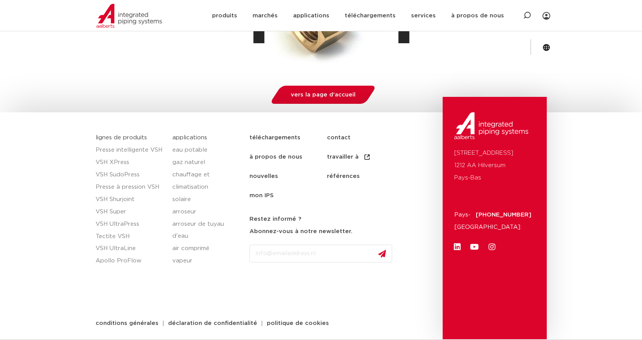 This screenshot has height=340, width=642. Describe the element at coordinates (207, 150) in the screenshot. I see `a: eau potable` at that location.